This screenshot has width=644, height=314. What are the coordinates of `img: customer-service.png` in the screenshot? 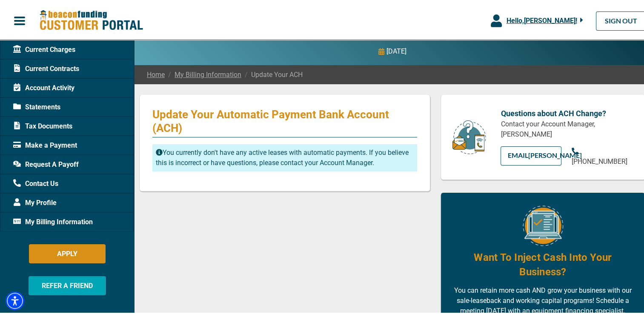 It's located at (469, 135).